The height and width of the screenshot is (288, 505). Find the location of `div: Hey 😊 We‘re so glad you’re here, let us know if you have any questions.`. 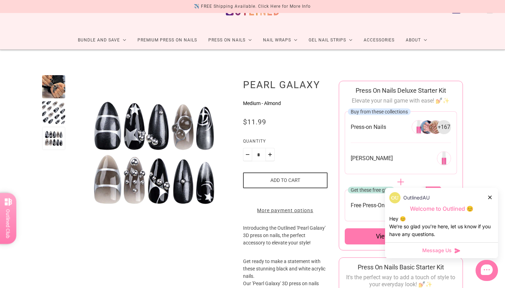

div: Hey 😊 We‘re so glad you’re here, let us know if you have any questions. is located at coordinates (442, 226).